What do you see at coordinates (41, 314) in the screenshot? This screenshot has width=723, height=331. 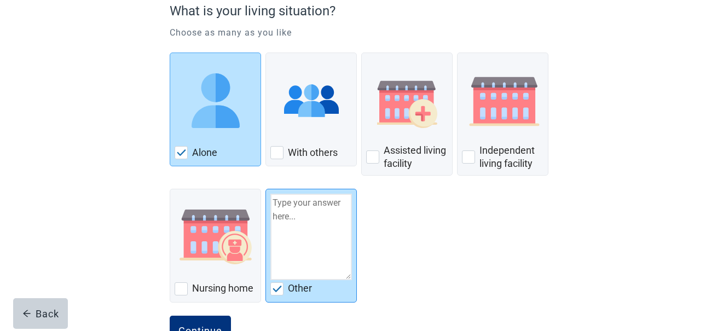 I see `div: Back` at bounding box center [41, 314].